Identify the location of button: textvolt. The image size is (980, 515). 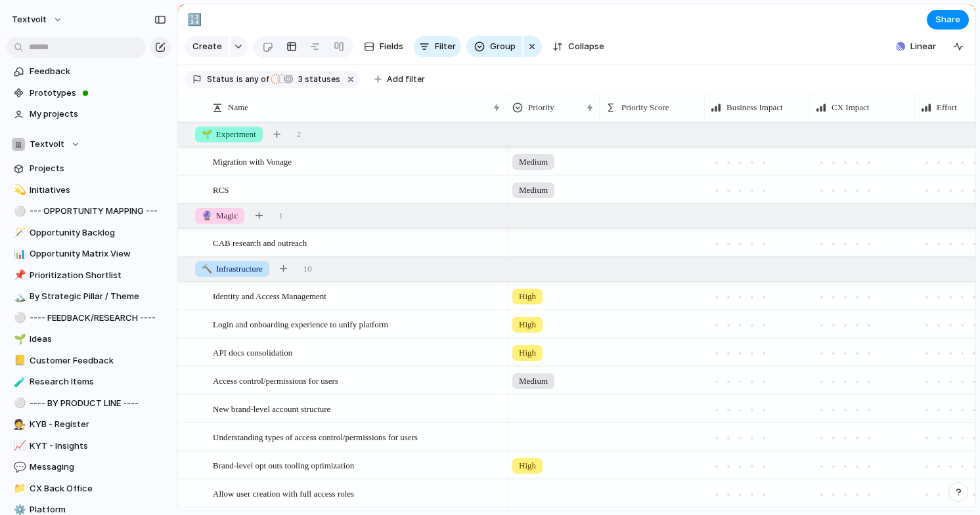
(38, 20).